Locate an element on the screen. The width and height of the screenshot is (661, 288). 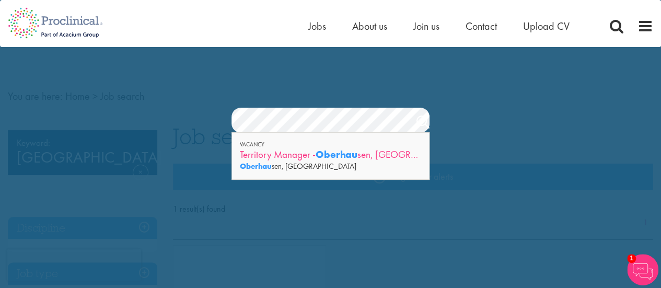
span: Jobs is located at coordinates (317, 26).